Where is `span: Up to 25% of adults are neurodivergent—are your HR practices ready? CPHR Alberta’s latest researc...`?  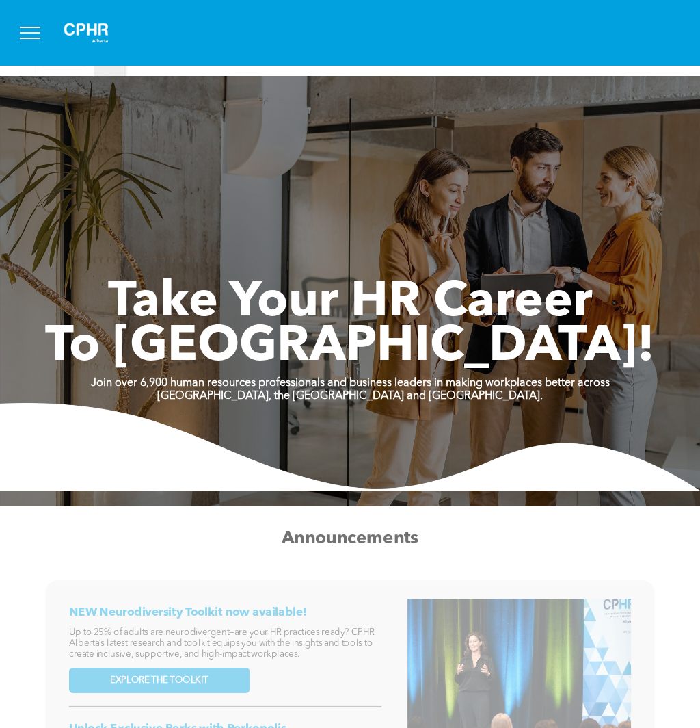
span: Up to 25% of adults are neurodivergent—are your HR practices ready? CPHR Alberta’s latest researc... is located at coordinates (222, 642).